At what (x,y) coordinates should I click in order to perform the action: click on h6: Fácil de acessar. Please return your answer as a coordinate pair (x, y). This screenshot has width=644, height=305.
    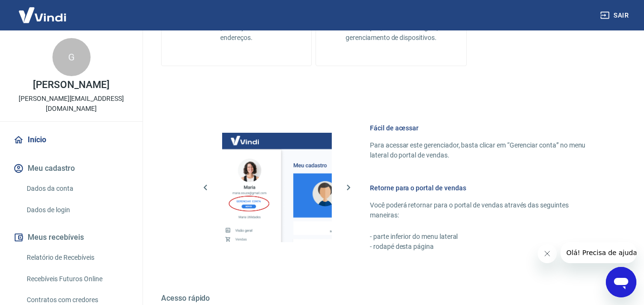
    Looking at the image, I should click on (484, 128).